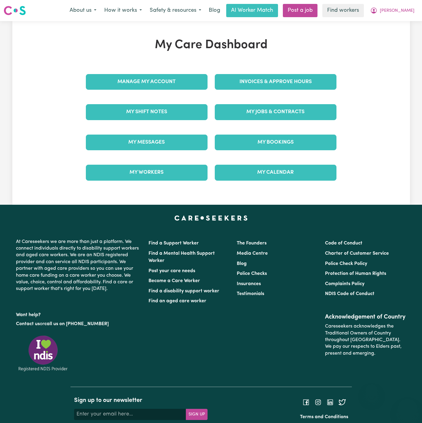 This screenshot has width=422, height=423. Describe the element at coordinates (79, 314) in the screenshot. I see `p: Want help?` at that location.